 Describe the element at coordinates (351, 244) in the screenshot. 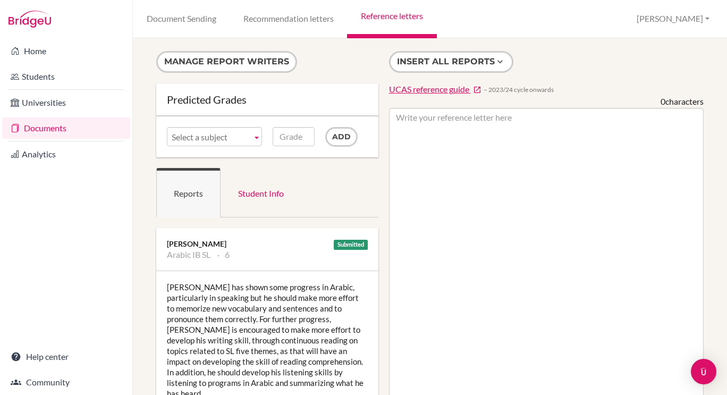

I see `div: Submitted` at that location.